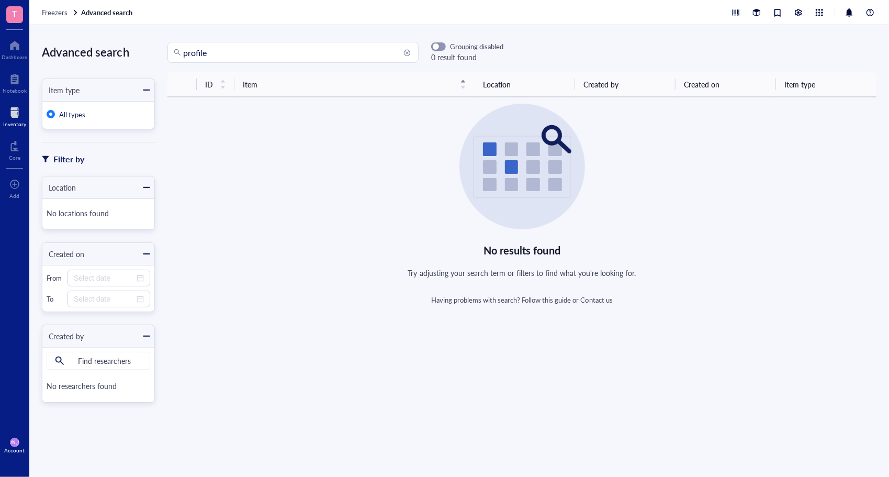 Image resolution: width=889 pixels, height=477 pixels. Describe the element at coordinates (15, 157) in the screenshot. I see `div: Core` at that location.